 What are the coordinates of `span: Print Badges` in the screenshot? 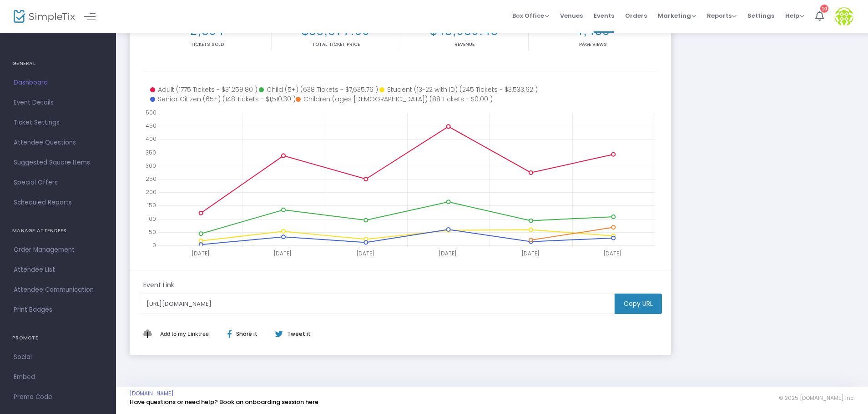 It's located at (58, 310).